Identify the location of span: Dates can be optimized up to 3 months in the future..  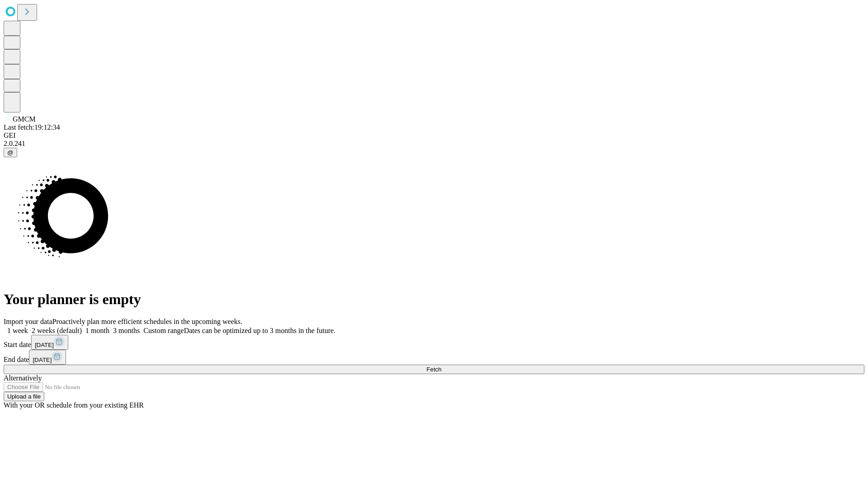
(260, 330).